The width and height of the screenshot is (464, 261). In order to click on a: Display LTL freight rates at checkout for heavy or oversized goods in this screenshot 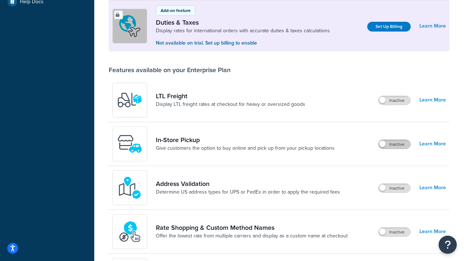, I will do `click(231, 105)`.